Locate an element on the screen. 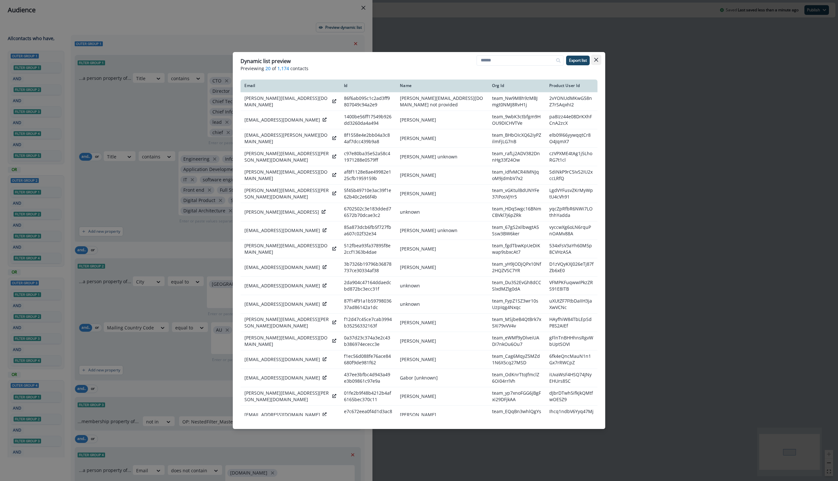 Image resolution: width=838 pixels, height=481 pixels. span: 20 is located at coordinates (268, 68).